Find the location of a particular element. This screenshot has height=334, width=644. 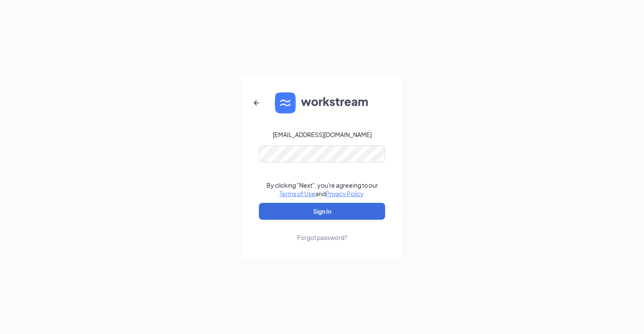

img: WS logo and Workstream text is located at coordinates (322, 103).